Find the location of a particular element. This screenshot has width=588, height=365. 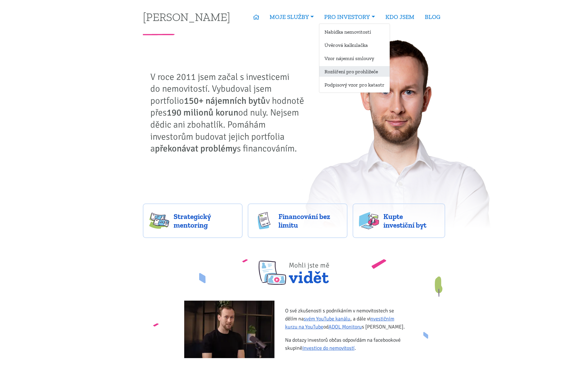

a: svém YouTube kanálu is located at coordinates (327, 318).